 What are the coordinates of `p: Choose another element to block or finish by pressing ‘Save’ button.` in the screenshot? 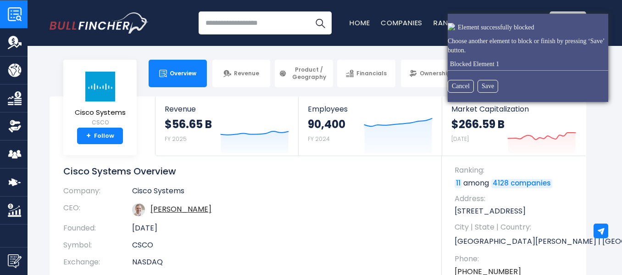 It's located at (528, 46).